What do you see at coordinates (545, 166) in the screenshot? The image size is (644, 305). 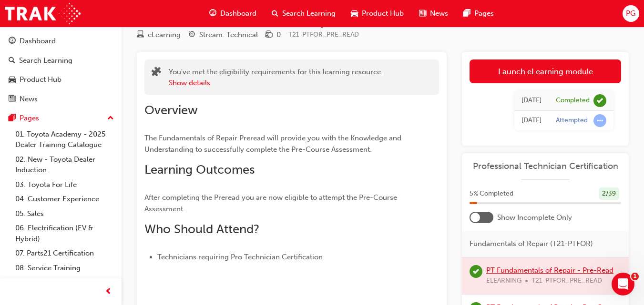 I see `a: Professional Technician Certification` at bounding box center [545, 166].